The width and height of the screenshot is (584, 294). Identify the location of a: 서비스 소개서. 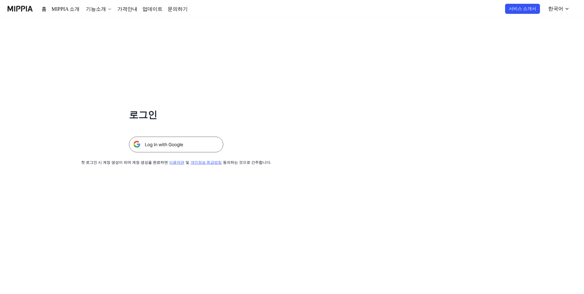
(526, 9).